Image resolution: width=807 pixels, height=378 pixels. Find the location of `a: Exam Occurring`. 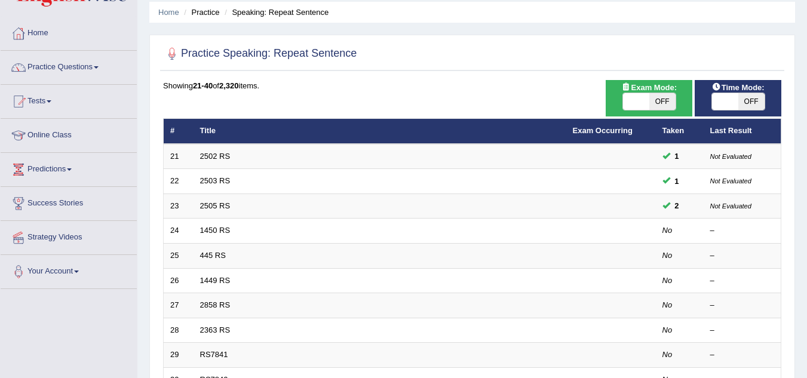

a: Exam Occurring is located at coordinates (602, 130).